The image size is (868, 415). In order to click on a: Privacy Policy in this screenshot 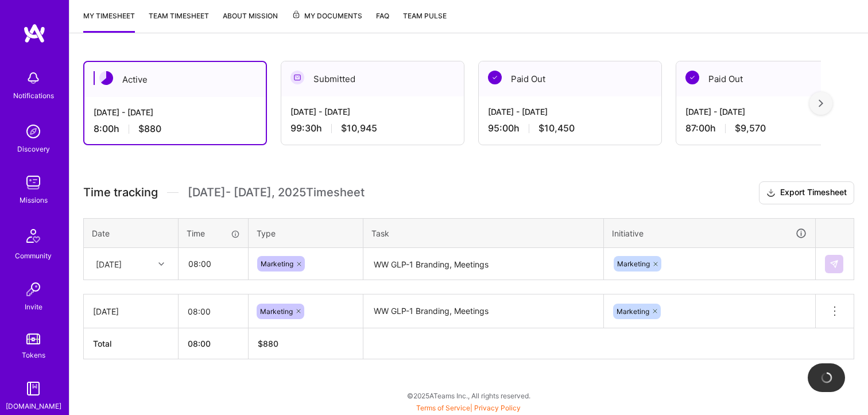, I will do `click(497, 407)`.